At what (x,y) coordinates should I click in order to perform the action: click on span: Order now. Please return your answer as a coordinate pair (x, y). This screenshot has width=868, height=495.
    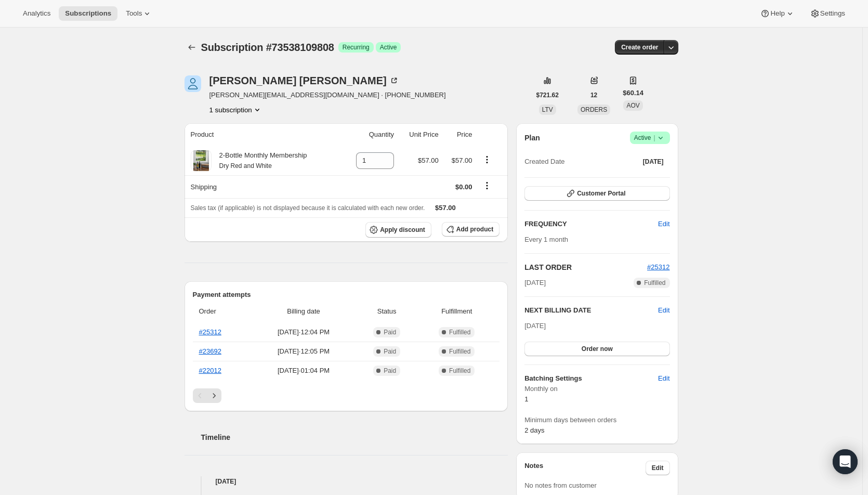
    Looking at the image, I should click on (597, 348).